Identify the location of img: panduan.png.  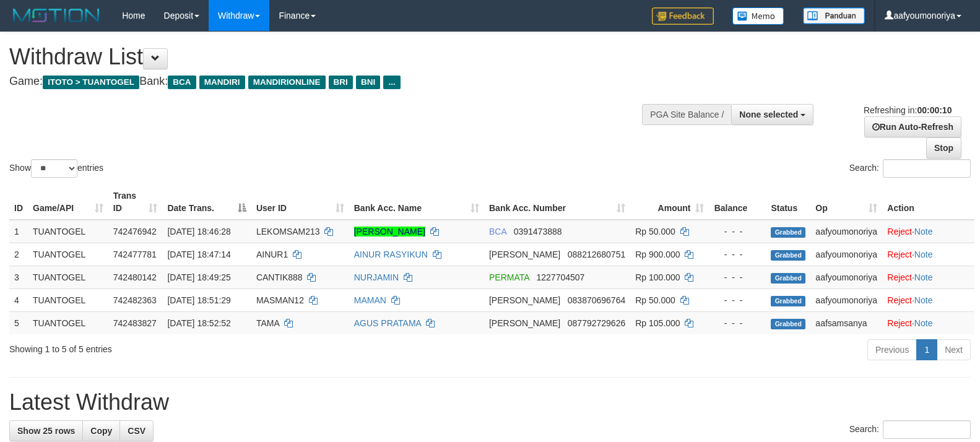
(834, 16).